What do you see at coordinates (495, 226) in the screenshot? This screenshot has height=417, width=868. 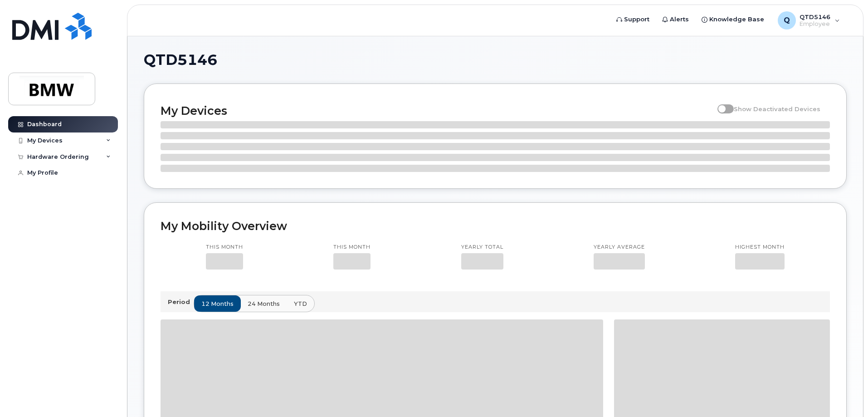 I see `h2: My Mobility Overview` at bounding box center [495, 226].